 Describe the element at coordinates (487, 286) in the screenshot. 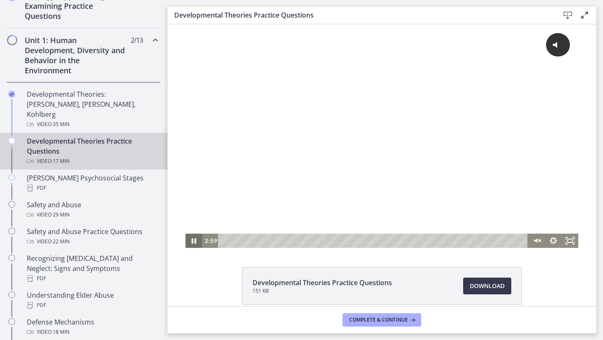

I see `a: Download` at that location.